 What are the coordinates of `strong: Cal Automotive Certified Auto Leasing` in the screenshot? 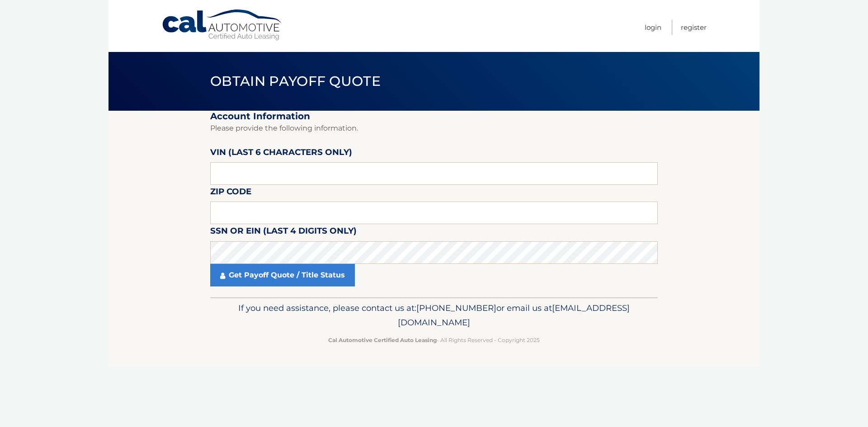 It's located at (382, 340).